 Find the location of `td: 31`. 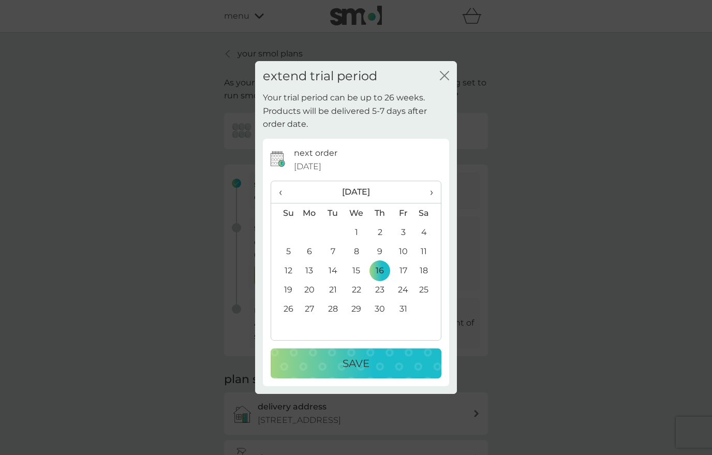

td: 31 is located at coordinates (403, 309).